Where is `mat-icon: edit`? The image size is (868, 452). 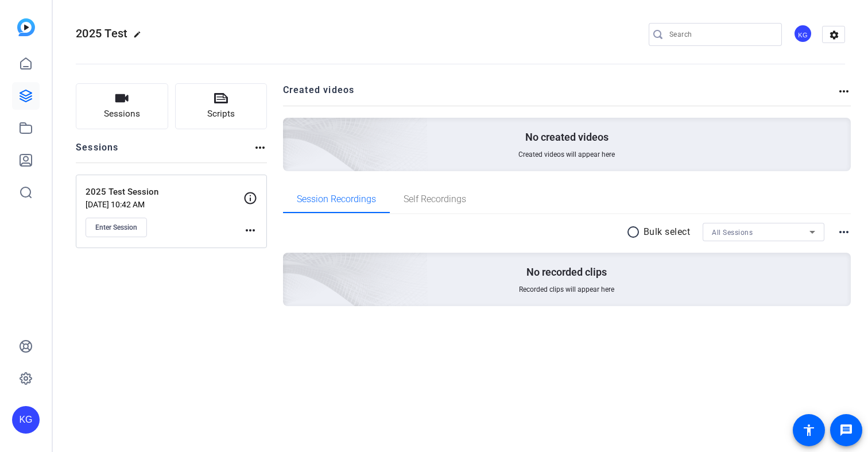 mat-icon: edit is located at coordinates (140, 37).